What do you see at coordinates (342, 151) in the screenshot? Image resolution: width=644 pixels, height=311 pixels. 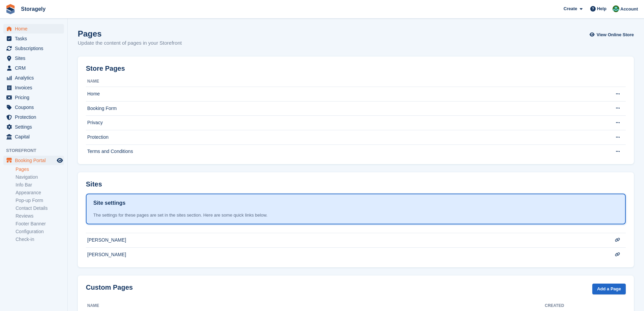 I see `td: Terms and Conditions` at bounding box center [342, 151].